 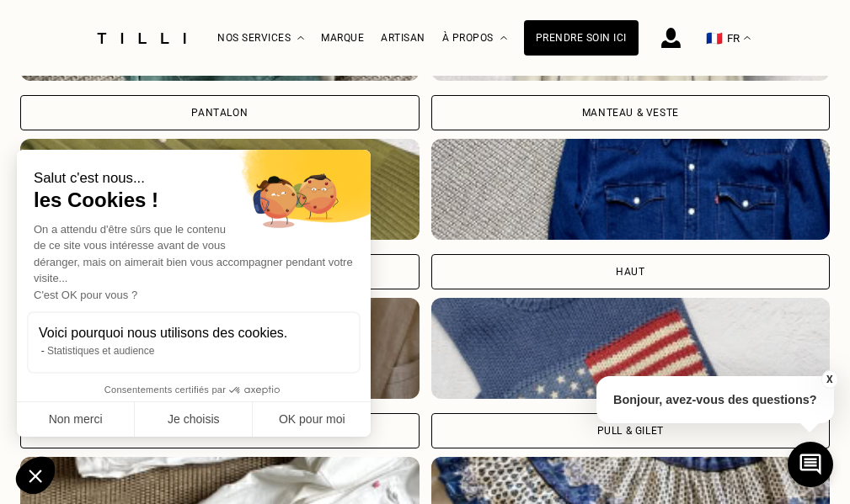 What do you see at coordinates (142, 38) in the screenshot?
I see `a: Logo du service de couturière Tilli` at bounding box center [142, 38].